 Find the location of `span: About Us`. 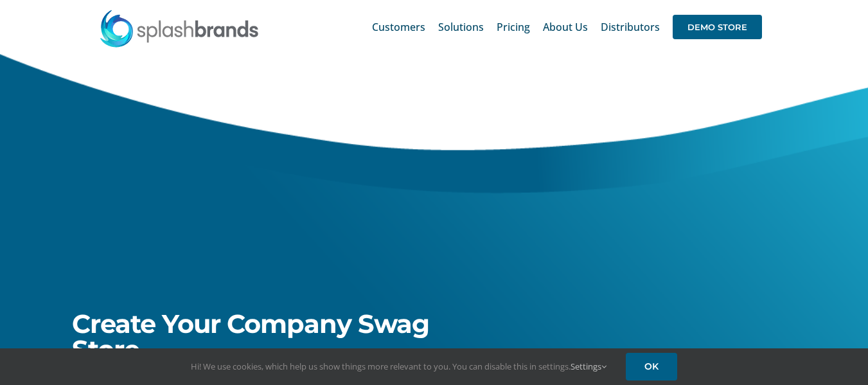

span: About Us is located at coordinates (565, 27).